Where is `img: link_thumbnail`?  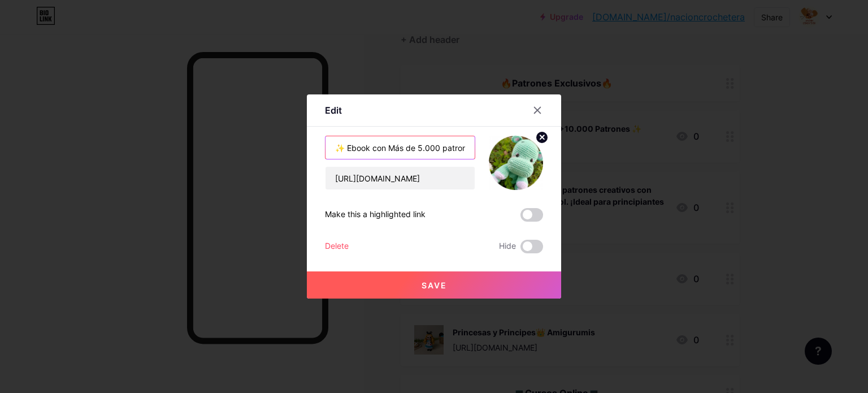 img: link_thumbnail is located at coordinates (516, 163).